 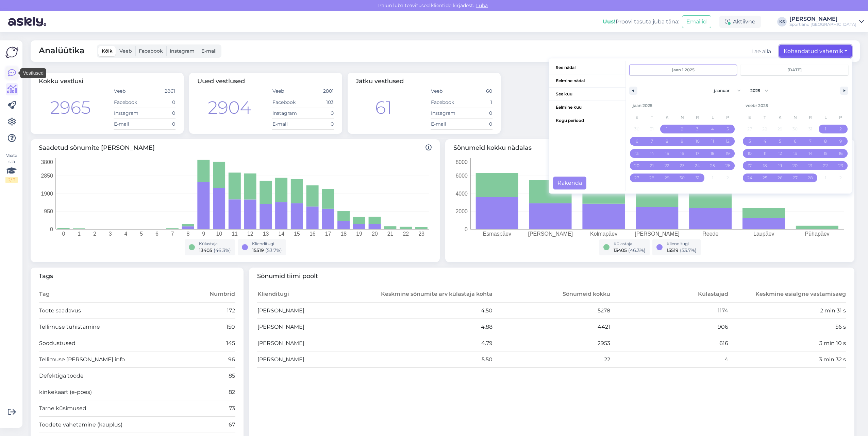 I want to click on span: Jätku vestlused, so click(x=380, y=81).